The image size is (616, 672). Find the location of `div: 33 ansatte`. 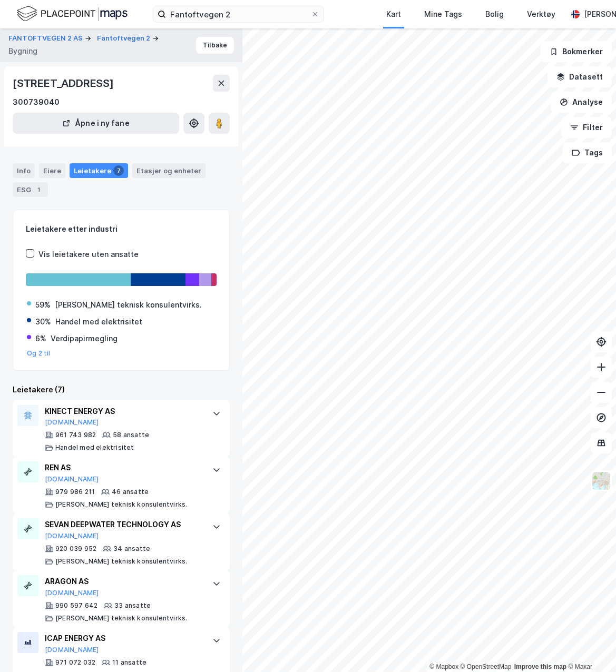

div: 33 ansatte is located at coordinates (133, 605).